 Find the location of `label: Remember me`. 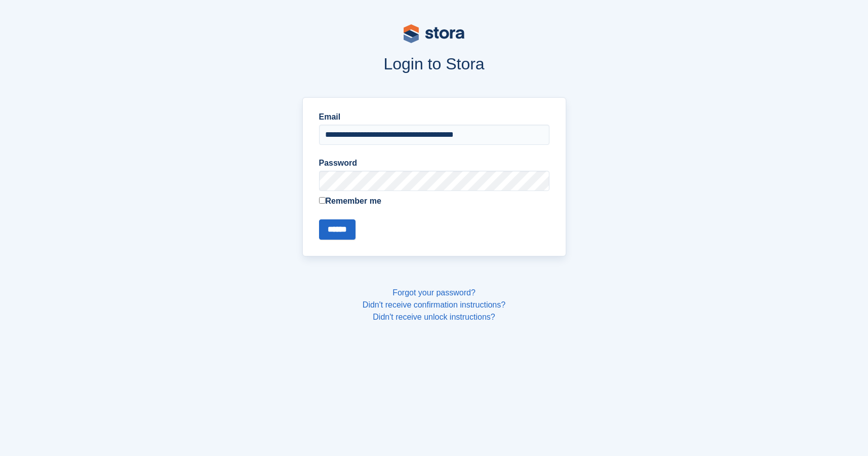

label: Remember me is located at coordinates (434, 201).